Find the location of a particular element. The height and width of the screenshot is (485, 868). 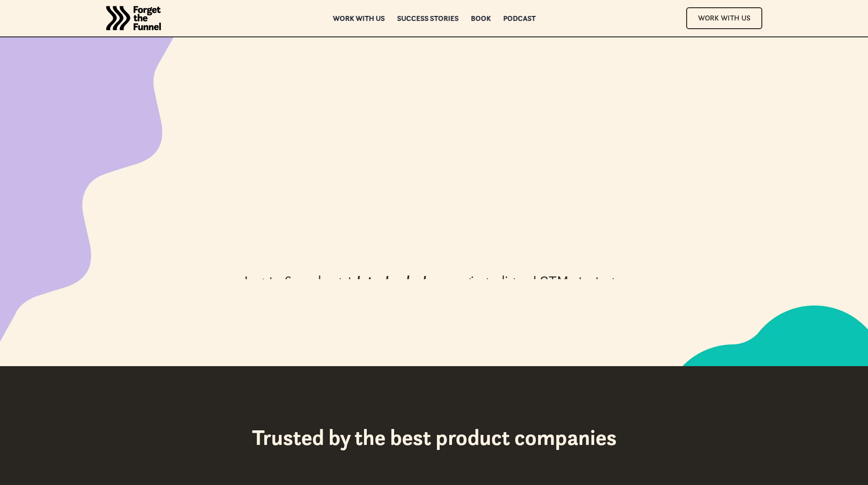

div: In 4 to 6 weeks get messaging, aligned GTM strategy, and a to move forward with confidence. is located at coordinates (434, 290).